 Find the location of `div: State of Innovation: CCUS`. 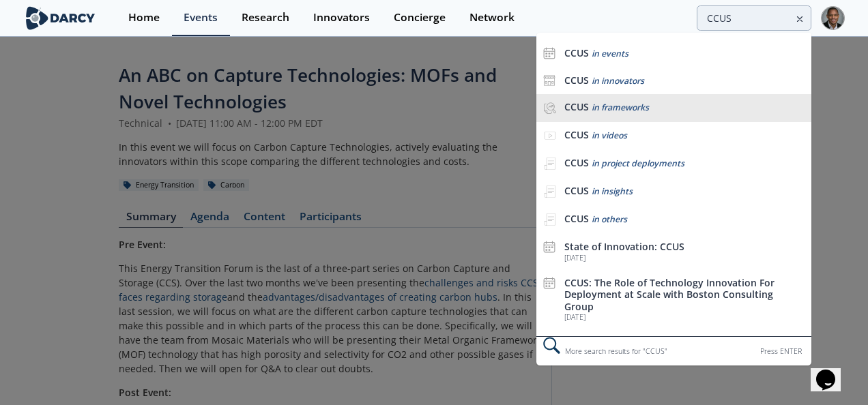

div: State of Innovation: CCUS is located at coordinates (684, 247).